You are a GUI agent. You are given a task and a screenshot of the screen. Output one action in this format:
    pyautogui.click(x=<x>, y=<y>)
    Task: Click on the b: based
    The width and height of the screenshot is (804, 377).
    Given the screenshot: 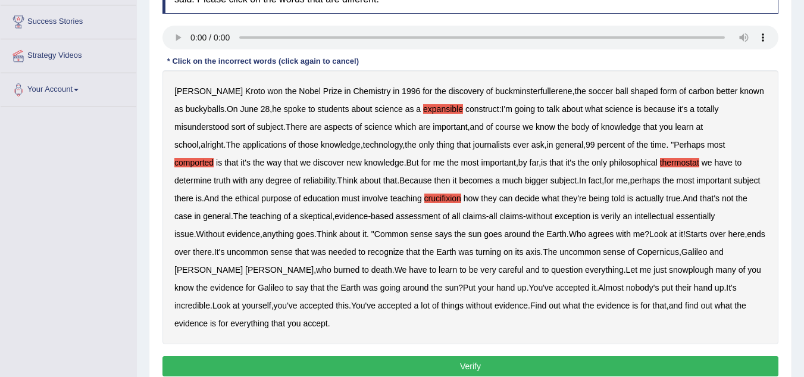 What is the action you would take?
    pyautogui.click(x=382, y=216)
    